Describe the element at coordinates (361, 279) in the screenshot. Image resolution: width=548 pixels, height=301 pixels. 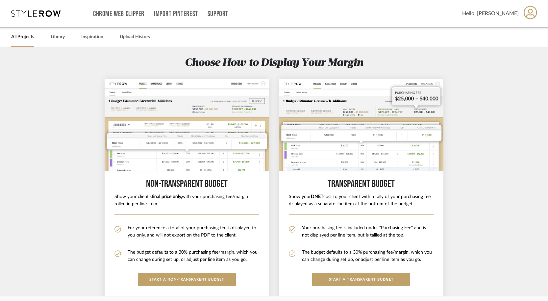
I see `button: START a Transparent budget` at that location.